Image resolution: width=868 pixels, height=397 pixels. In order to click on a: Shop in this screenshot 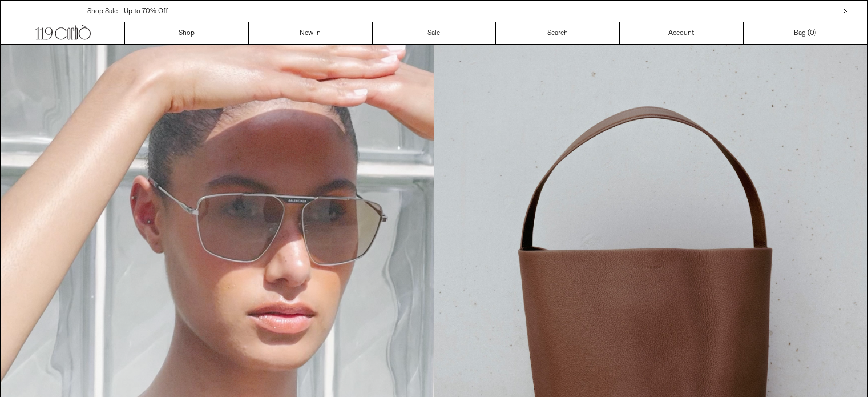, I will do `click(186, 33)`.